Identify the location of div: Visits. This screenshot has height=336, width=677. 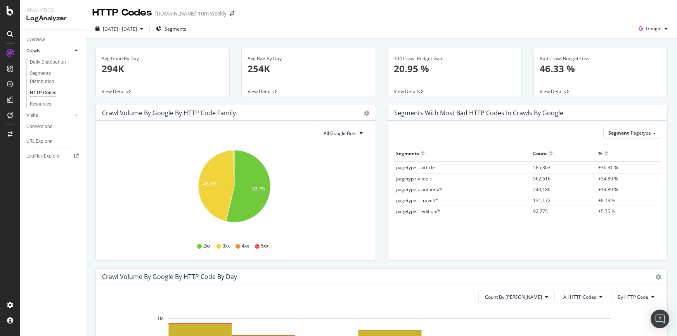
(32, 115).